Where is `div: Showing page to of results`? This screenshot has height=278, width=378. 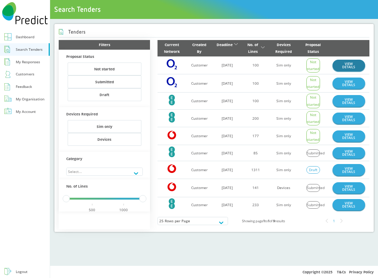
div: Showing page to of results is located at coordinates (263, 221).